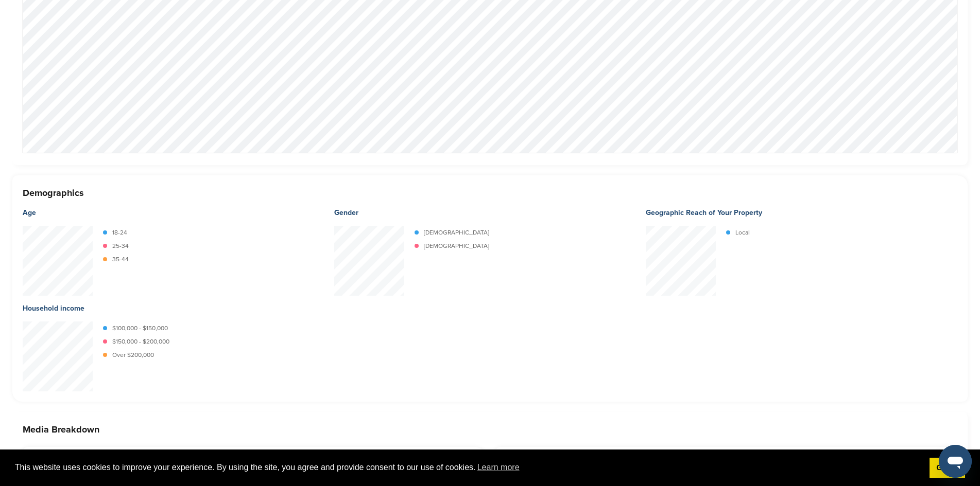 The width and height of the screenshot is (980, 486). I want to click on p: $100,000 - $150,000, so click(140, 328).